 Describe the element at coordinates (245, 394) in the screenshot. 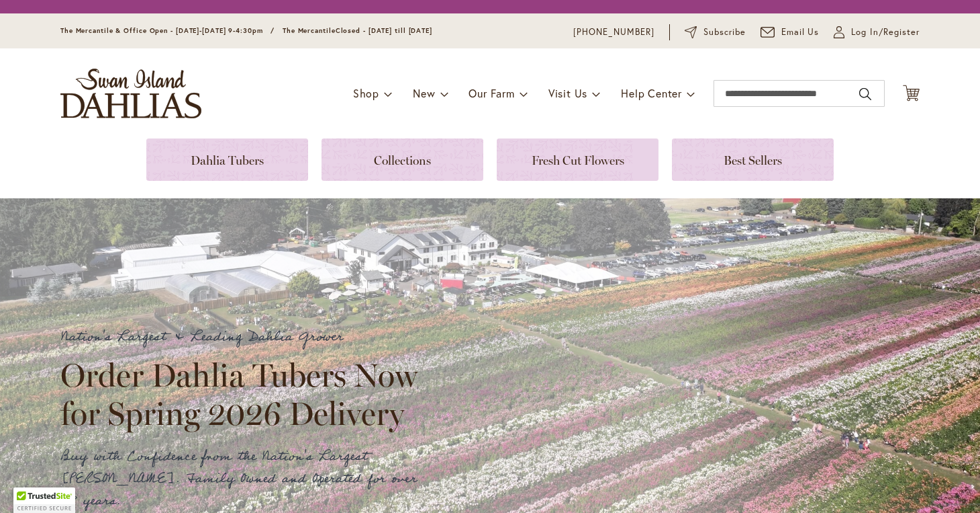

I see `h2: Order Dahlia Tubers Now for Spring 2026 Delivery` at that location.